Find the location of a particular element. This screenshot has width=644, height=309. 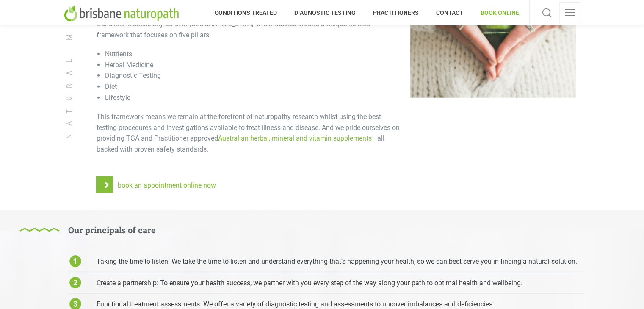

span: Taking the time to listen: We take the time to listen and understand everything that’s happening ... is located at coordinates (331, 262).